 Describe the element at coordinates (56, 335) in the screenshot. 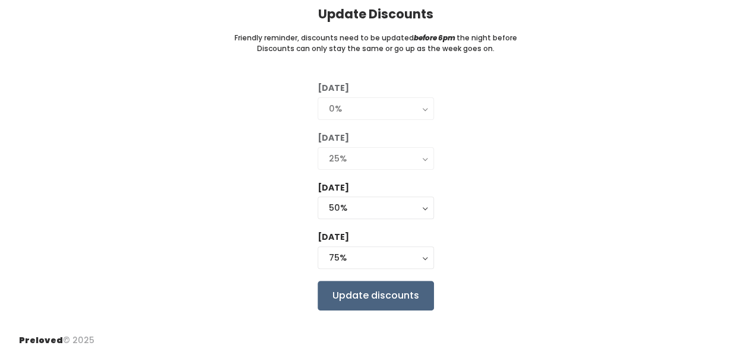

I see `div: © 2025` at that location.